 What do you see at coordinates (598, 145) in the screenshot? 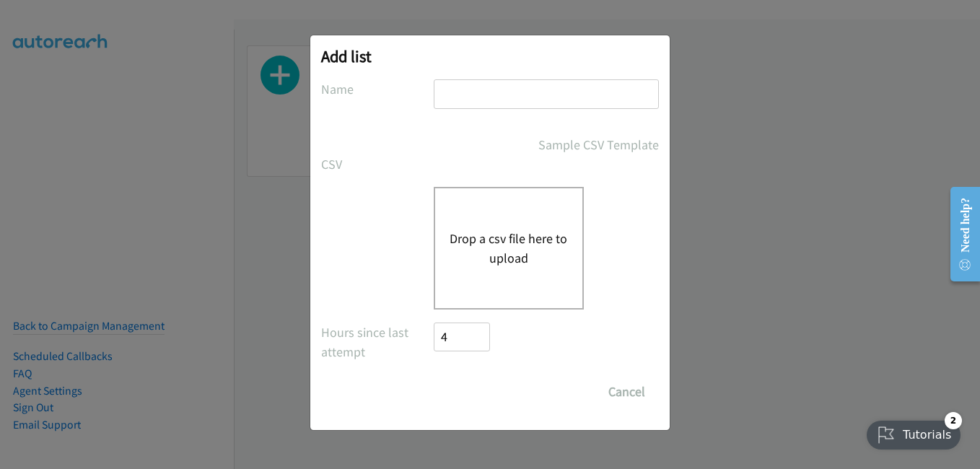
I see `a: Sample CSV Template` at bounding box center [598, 145].